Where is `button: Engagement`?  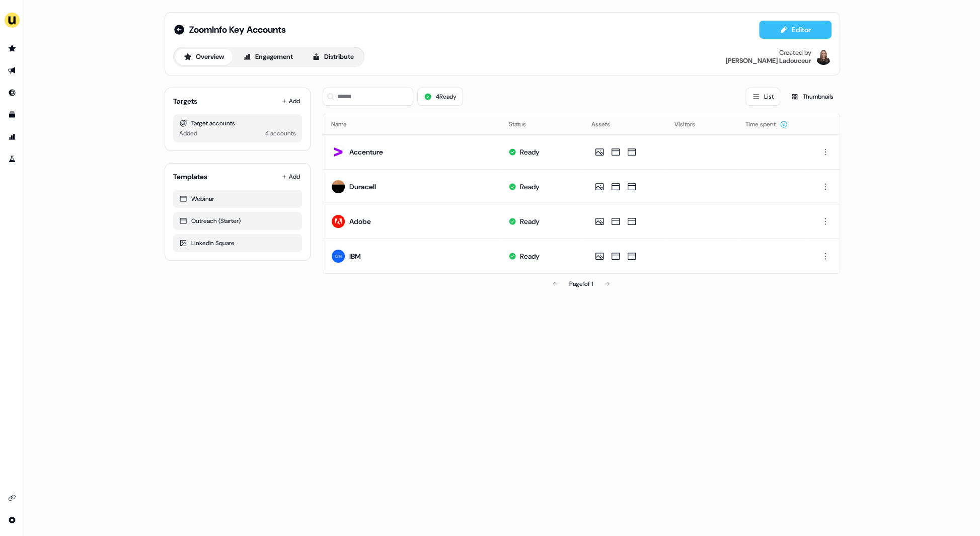
button: Engagement is located at coordinates (268, 57).